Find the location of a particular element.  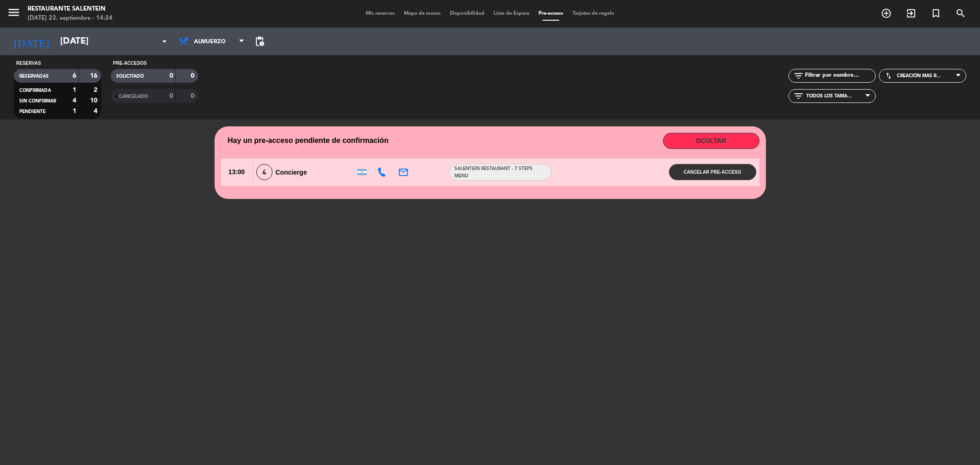

span: Todos los tamaños is located at coordinates (830, 96).